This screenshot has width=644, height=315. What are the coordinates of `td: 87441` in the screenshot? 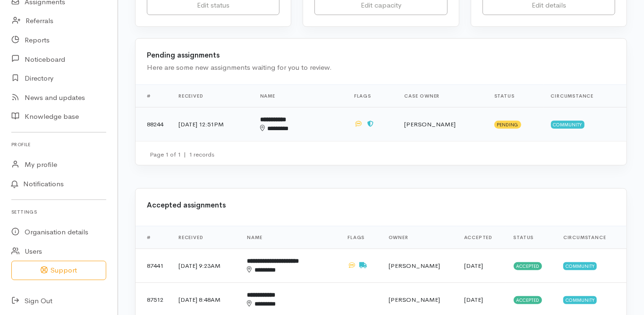 It's located at (153, 266).